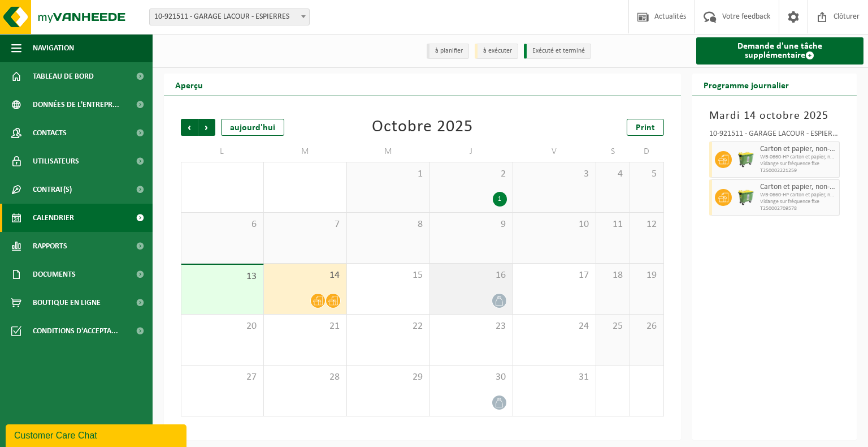  What do you see at coordinates (647, 152) in the screenshot?
I see `td: D` at bounding box center [647, 152].